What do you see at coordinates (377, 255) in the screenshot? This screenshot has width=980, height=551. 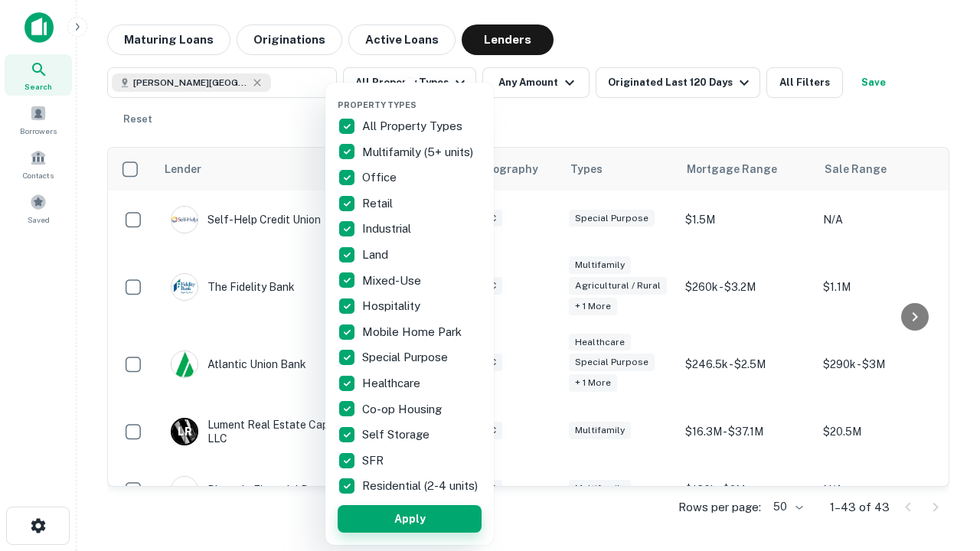 I see `p: Land` at bounding box center [377, 255].